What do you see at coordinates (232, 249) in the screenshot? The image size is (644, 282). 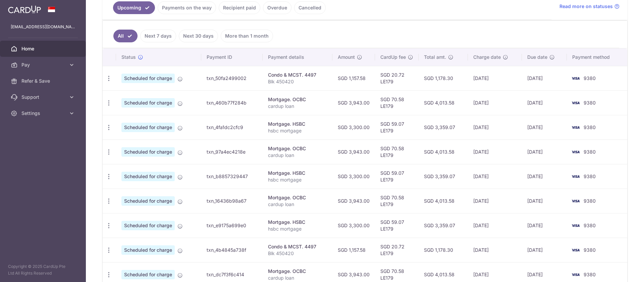 I see `td: txn_4b4845a738f` at bounding box center [232, 249].